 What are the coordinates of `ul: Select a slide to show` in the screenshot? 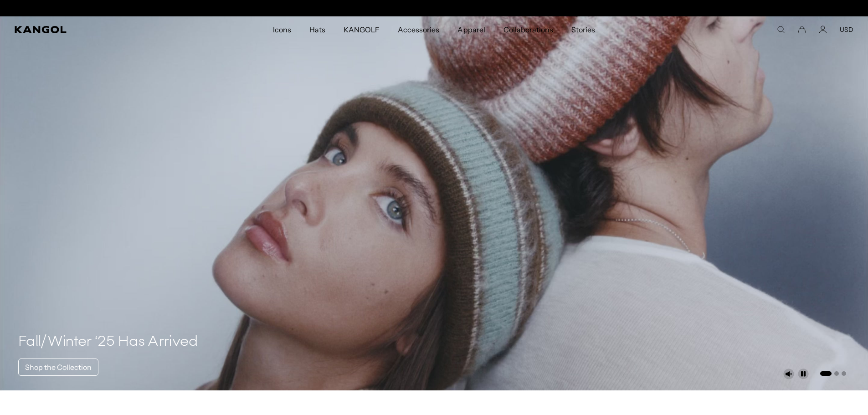 It's located at (833, 373).